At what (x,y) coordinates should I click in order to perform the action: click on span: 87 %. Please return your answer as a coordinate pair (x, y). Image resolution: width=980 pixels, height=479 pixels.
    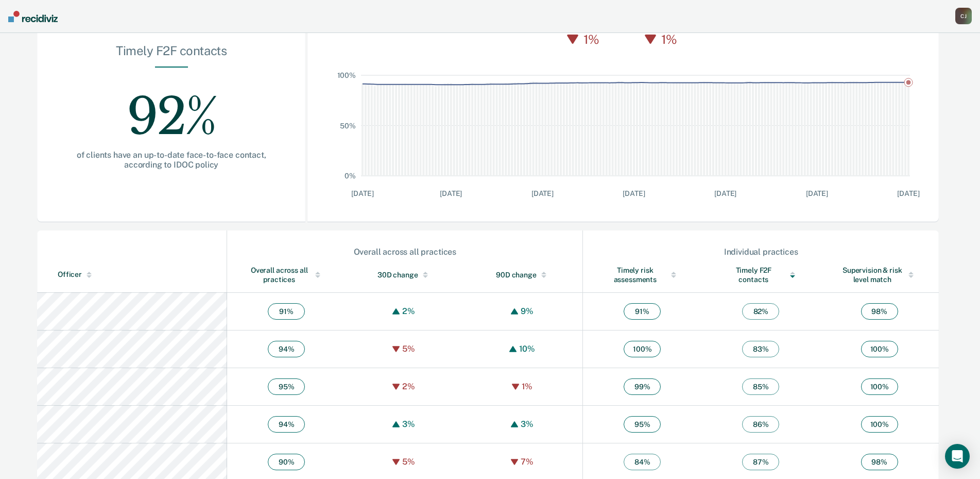
    Looking at the image, I should click on (761, 462).